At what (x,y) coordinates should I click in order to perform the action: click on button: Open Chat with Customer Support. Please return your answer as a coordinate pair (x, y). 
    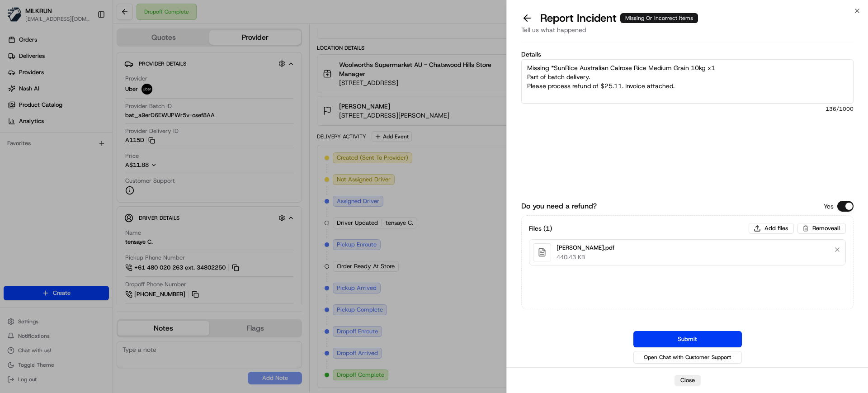
    Looking at the image, I should click on (688, 357).